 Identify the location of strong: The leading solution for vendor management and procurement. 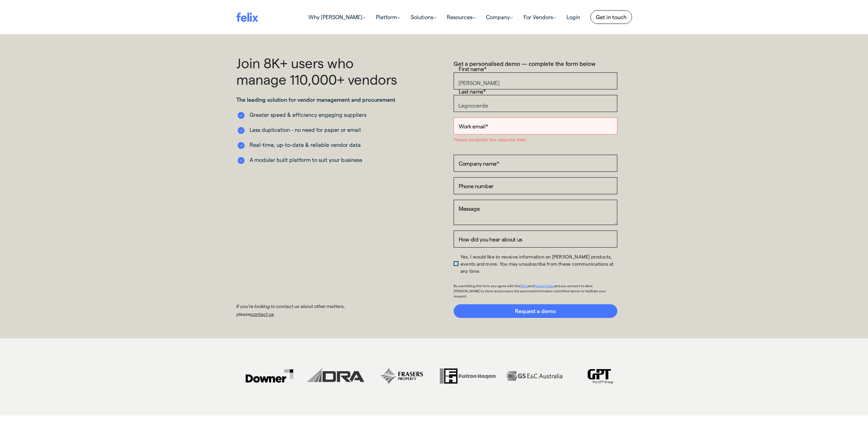
(316, 100).